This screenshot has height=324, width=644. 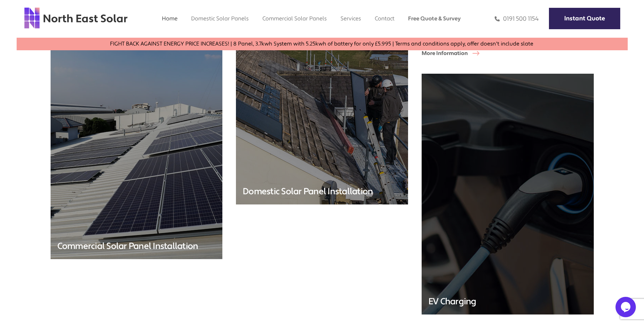 What do you see at coordinates (384, 18) in the screenshot?
I see `a: Contact` at bounding box center [384, 18].